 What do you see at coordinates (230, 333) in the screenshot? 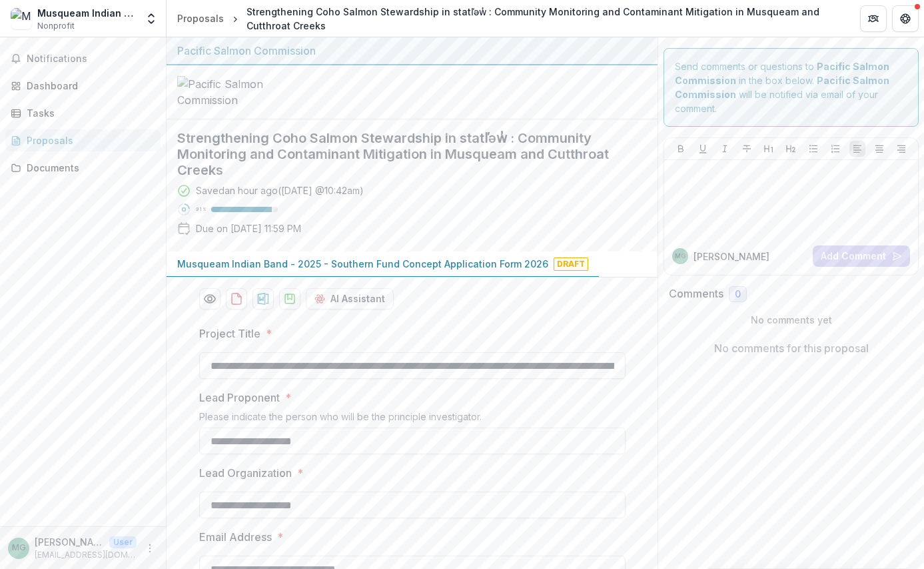
I see `p: Project Title` at bounding box center [230, 333].